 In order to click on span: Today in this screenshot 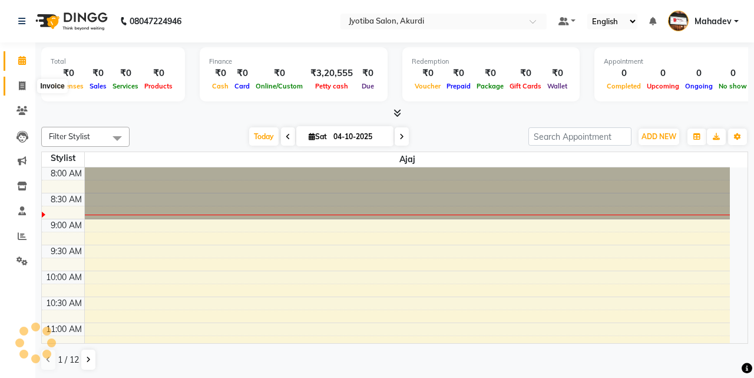, I will do `click(264, 136)`.